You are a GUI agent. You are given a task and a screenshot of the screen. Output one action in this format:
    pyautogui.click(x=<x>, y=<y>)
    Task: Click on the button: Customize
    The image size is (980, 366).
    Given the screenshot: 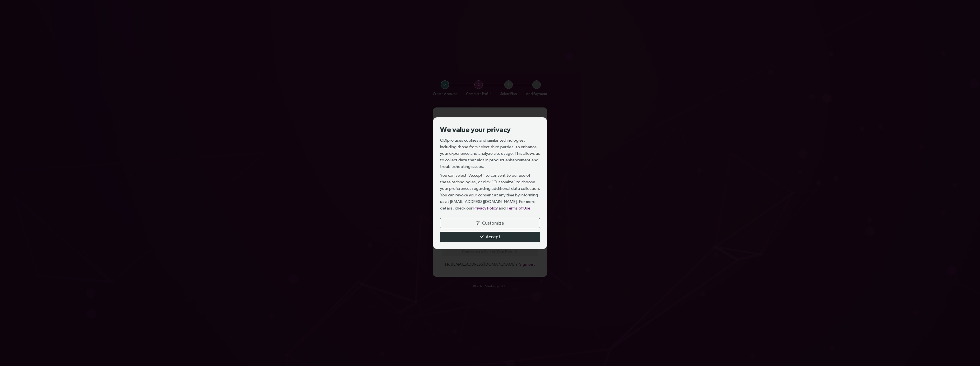 What is the action you would take?
    pyautogui.click(x=490, y=223)
    